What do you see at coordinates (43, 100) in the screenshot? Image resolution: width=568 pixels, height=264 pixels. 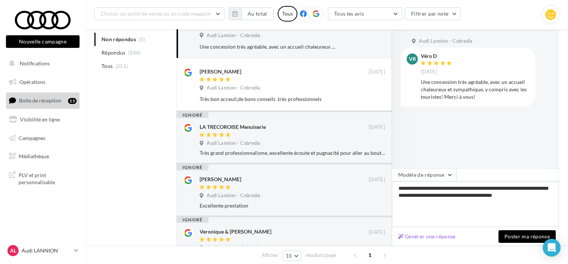 I see `a: Boîte de réception15` at bounding box center [43, 100].